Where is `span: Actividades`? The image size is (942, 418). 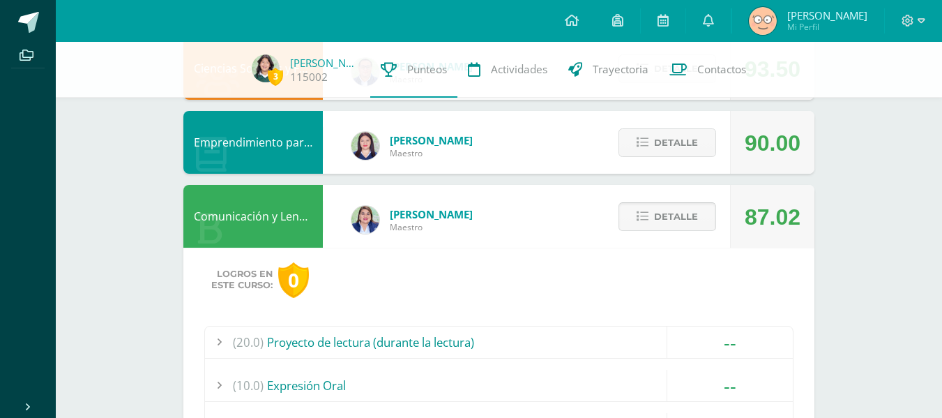 span: Actividades is located at coordinates (519, 69).